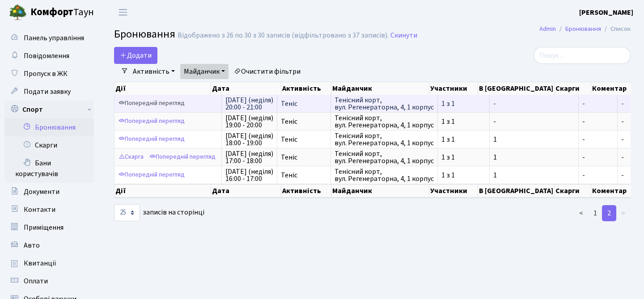 The height and width of the screenshot is (299, 644). Describe the element at coordinates (49, 168) in the screenshot. I see `a: Бани користувачів` at that location.